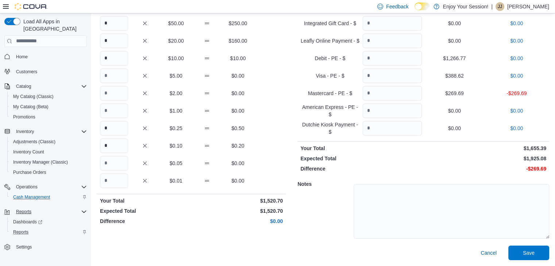  What do you see at coordinates (31, 107) in the screenshot?
I see `span: My Catalog (Beta)` at bounding box center [31, 107].